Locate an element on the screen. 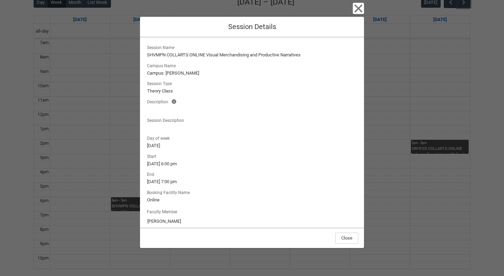 The height and width of the screenshot is (276, 504). lightning-formatted-text: Online is located at coordinates (252, 200).